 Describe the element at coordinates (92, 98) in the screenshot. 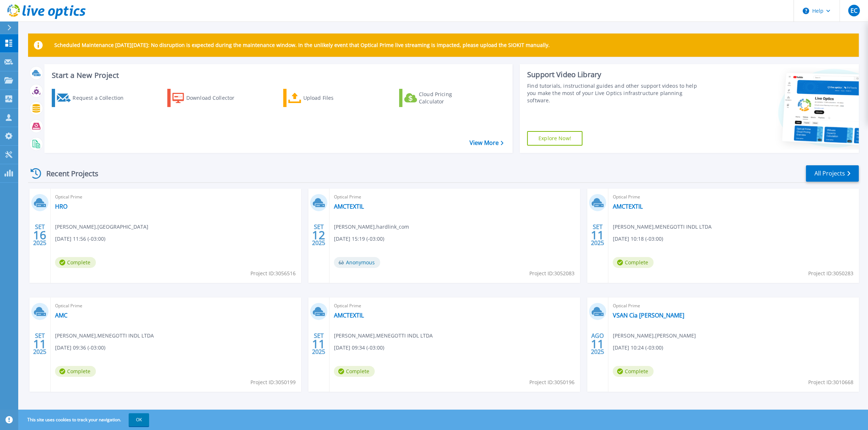

I see `a: Request a Collection` at that location.